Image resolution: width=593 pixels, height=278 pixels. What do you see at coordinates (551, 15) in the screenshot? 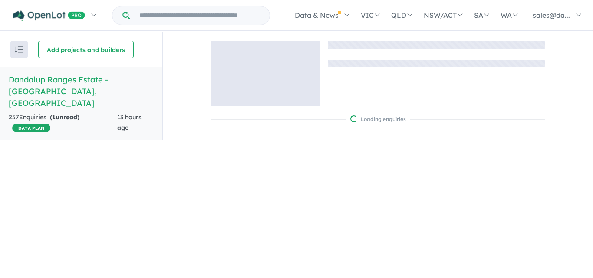
I see `span: sales@da...` at bounding box center [551, 15].